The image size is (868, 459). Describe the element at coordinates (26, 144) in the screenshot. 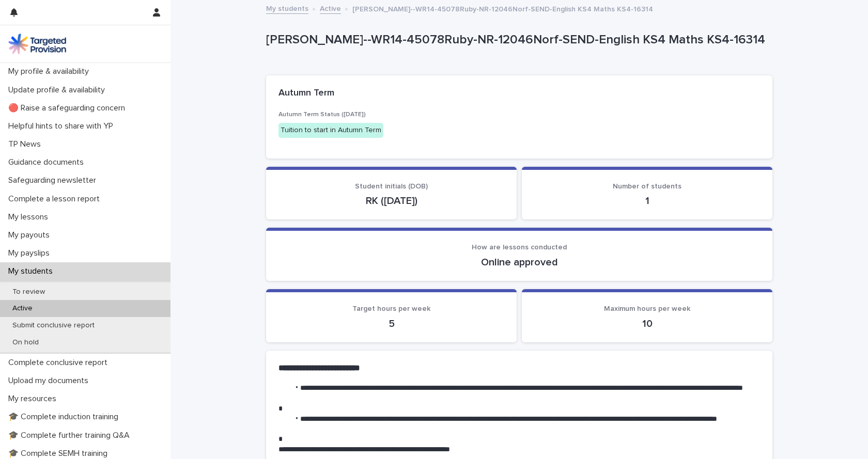

I see `p: TP News` at that location.